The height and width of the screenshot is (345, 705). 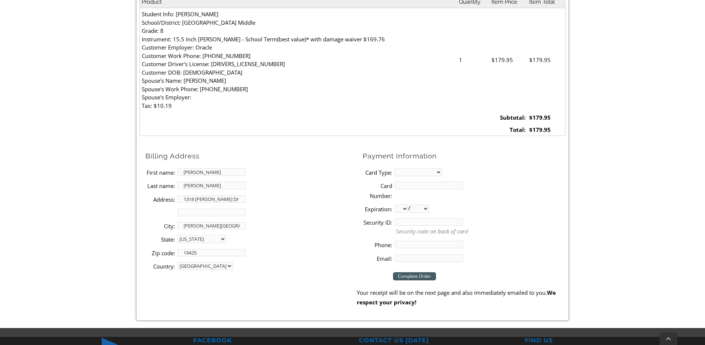 What do you see at coordinates (377, 191) in the screenshot?
I see `label: Card Number:` at bounding box center [377, 191].